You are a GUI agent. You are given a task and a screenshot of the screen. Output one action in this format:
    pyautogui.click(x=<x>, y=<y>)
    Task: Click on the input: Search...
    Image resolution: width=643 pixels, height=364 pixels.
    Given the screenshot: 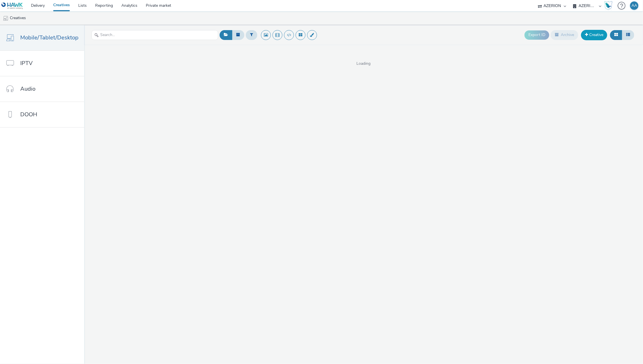 What is the action you would take?
    pyautogui.click(x=155, y=35)
    